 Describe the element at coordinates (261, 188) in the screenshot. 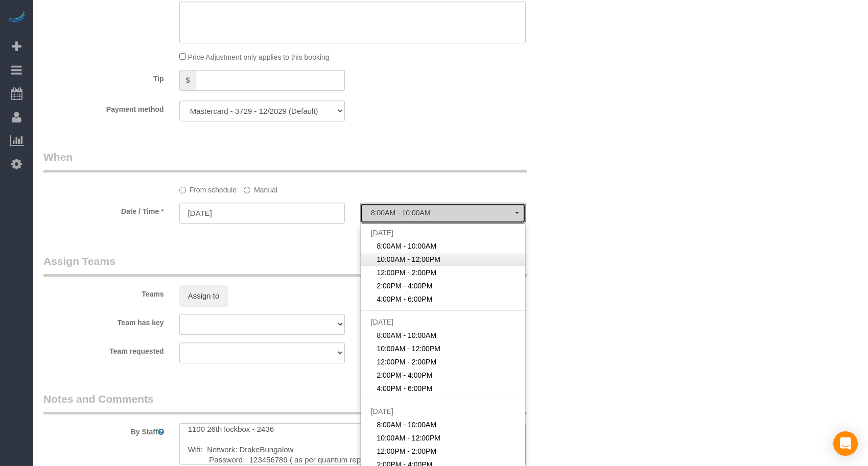

I see `label: Manual` at that location.